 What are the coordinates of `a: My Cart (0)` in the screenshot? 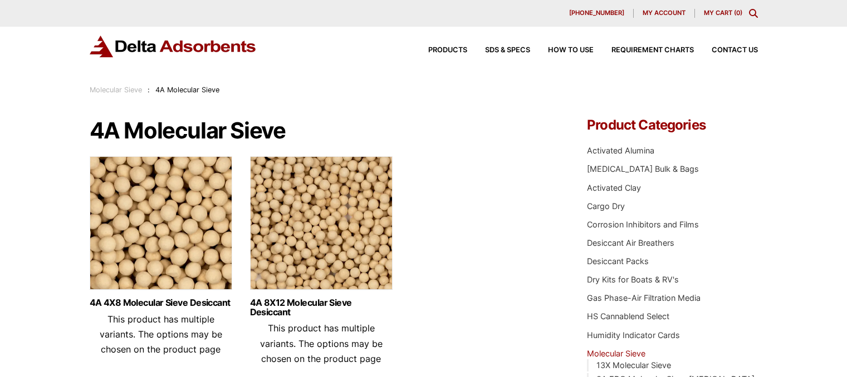 It's located at (723, 13).